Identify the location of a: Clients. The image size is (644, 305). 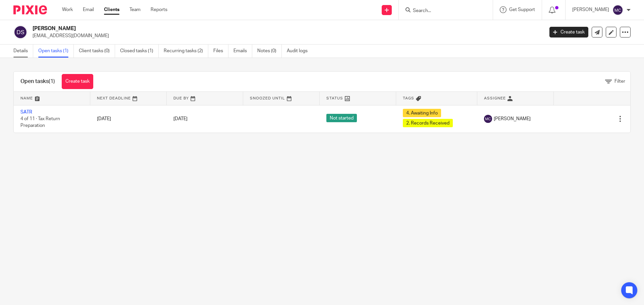
(112, 9).